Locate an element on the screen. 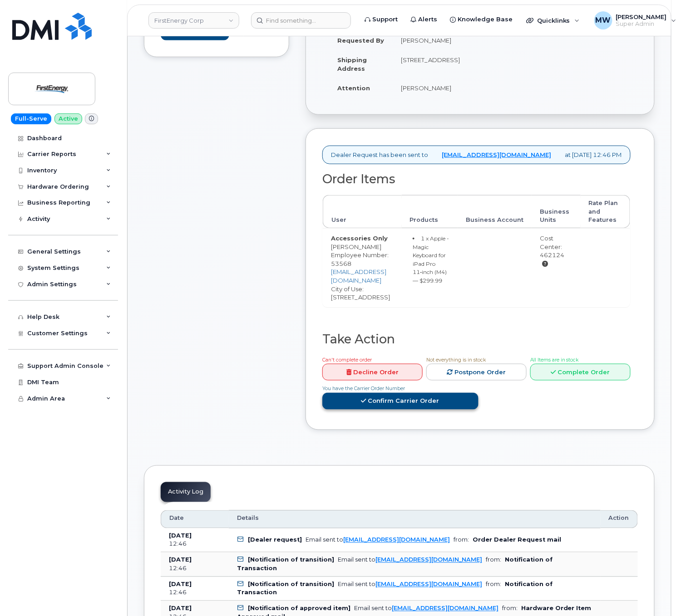 The height and width of the screenshot is (616, 676). th: Business Units is located at coordinates (556, 212).